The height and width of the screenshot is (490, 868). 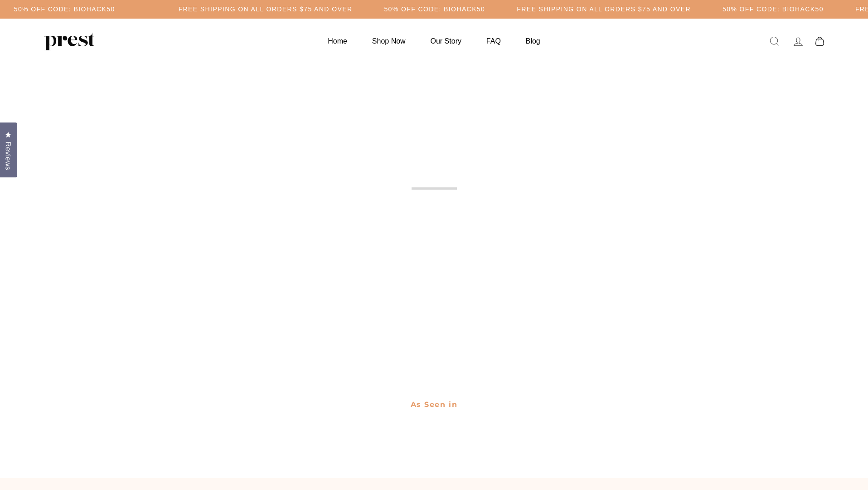 I want to click on ul: Primary, so click(x=434, y=40).